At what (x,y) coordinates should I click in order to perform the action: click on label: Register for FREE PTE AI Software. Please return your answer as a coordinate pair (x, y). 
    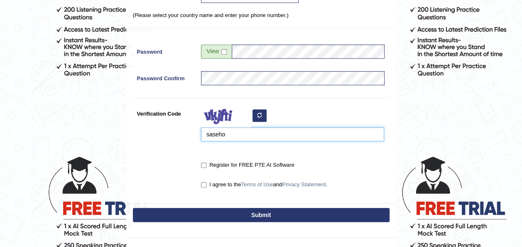
    Looking at the image, I should click on (247, 165).